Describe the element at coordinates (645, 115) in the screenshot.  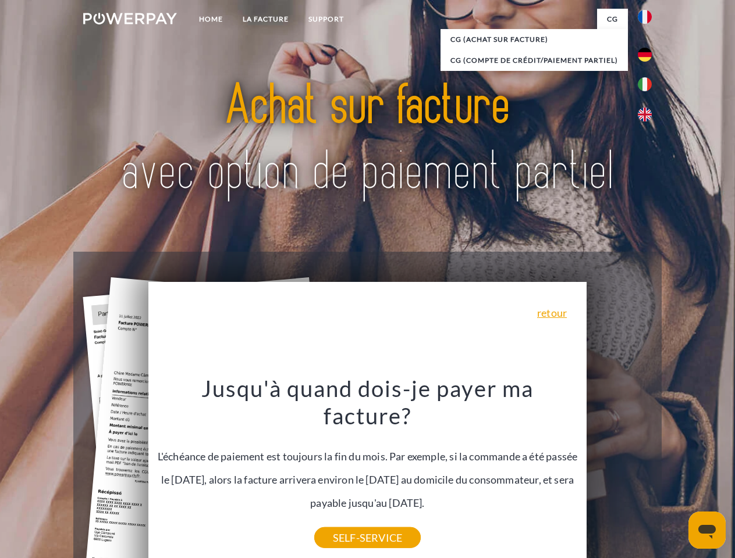
I see `img: en` at that location.